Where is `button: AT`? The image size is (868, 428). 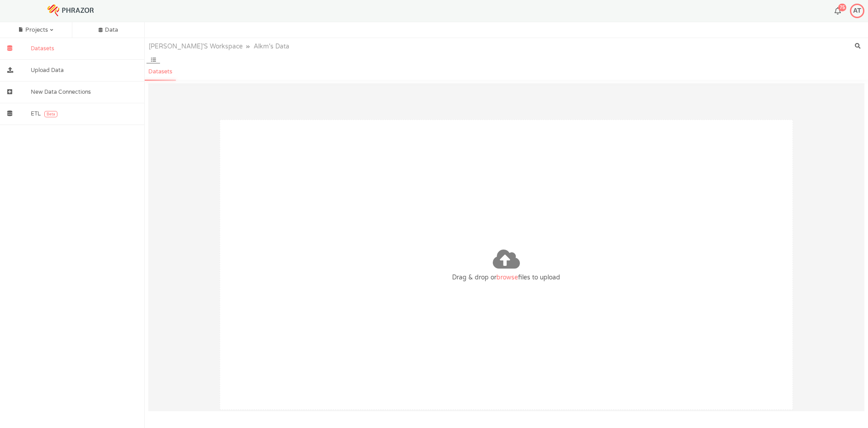 button: AT is located at coordinates (857, 11).